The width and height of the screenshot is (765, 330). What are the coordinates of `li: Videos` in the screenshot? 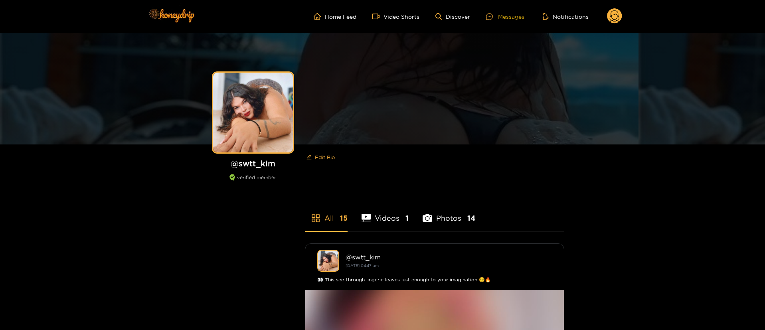 It's located at (385, 213).